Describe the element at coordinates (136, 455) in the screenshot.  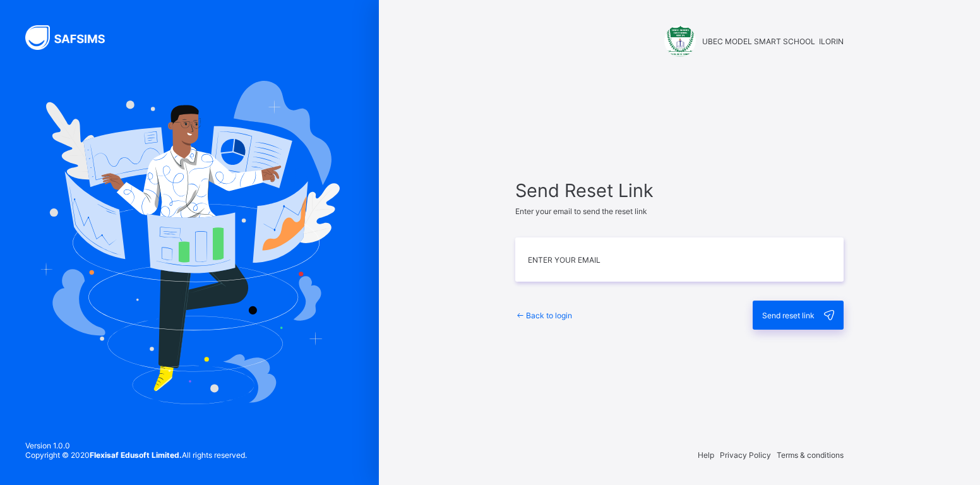
I see `strong: Flexisaf Edusoft Limited.` at that location.